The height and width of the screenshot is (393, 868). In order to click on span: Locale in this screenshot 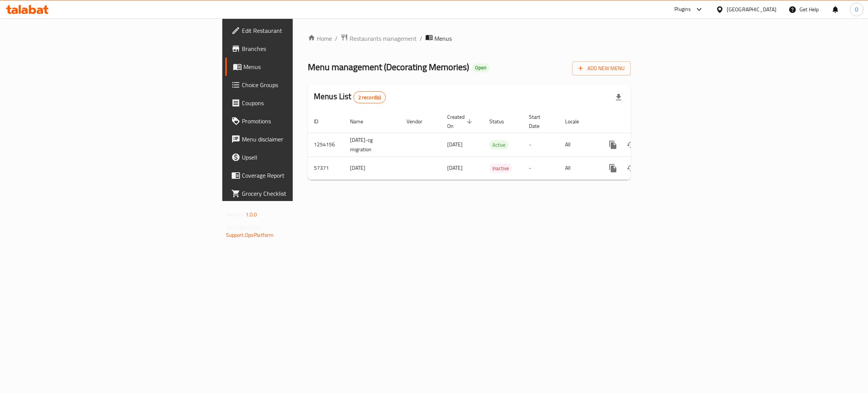, I will do `click(577, 122)`.